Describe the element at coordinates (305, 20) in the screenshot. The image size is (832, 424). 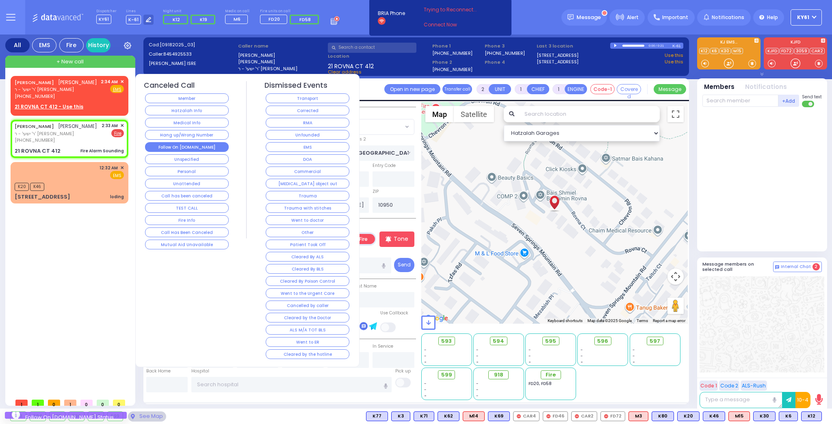
I see `span: FD58` at that location.